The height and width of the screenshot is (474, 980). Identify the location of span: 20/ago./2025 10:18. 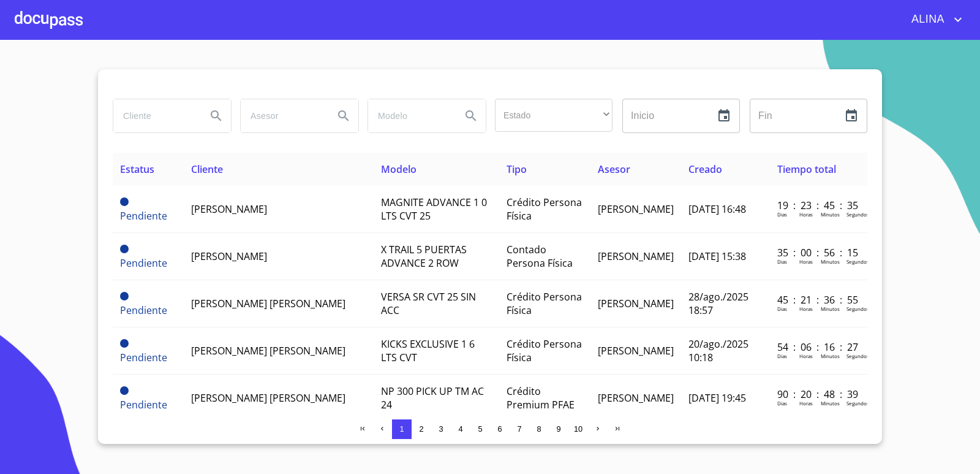
(718, 351).